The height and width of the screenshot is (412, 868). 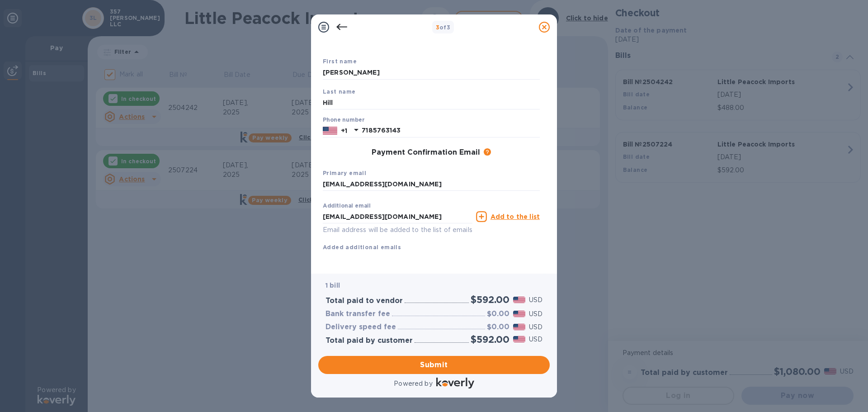 I want to click on img: US, so click(x=330, y=131).